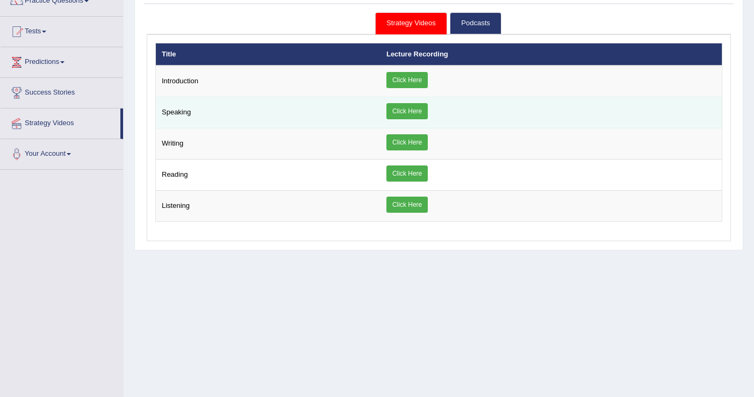  What do you see at coordinates (62, 61) in the screenshot?
I see `a: Predictions` at bounding box center [62, 61].